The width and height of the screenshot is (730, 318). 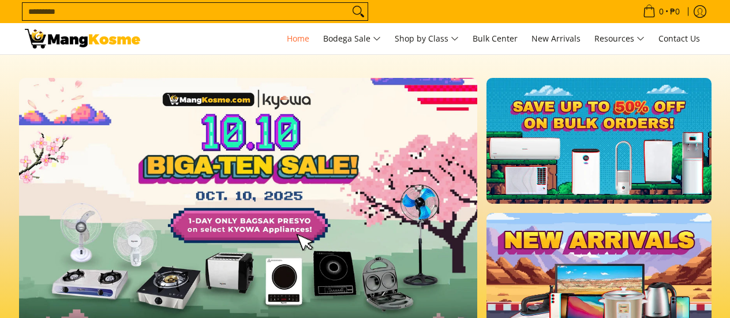 What do you see at coordinates (555, 39) in the screenshot?
I see `a: New Arrivals` at bounding box center [555, 39].